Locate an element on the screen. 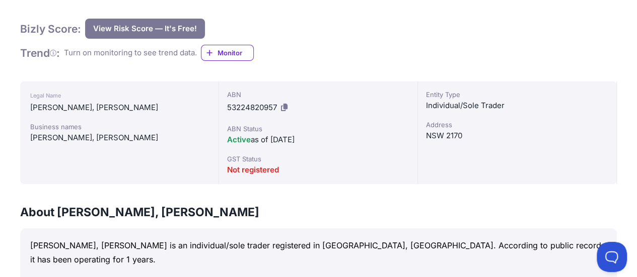 The width and height of the screenshot is (637, 277). span: Active is located at coordinates (239, 139).